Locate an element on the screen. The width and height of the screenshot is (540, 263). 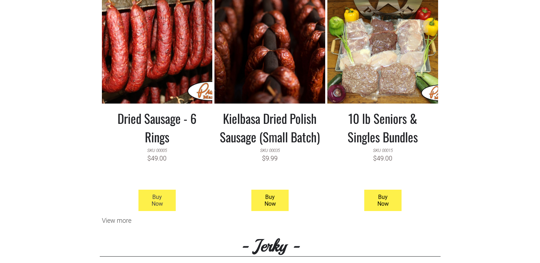
a: Dried Sausage - 6 Rings SKU 00005 $49.00 is located at coordinates (157, 145).